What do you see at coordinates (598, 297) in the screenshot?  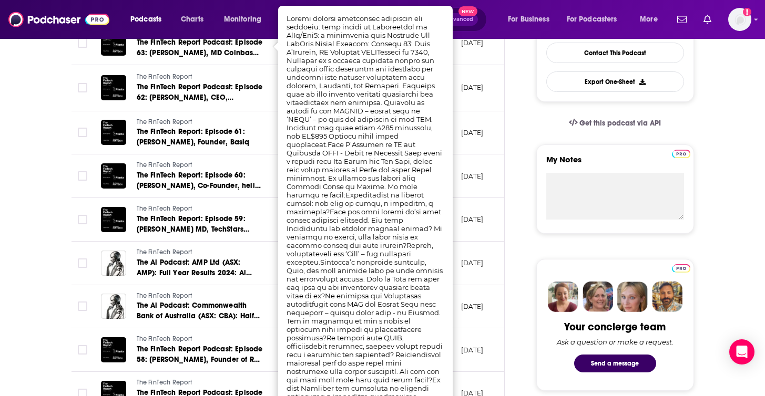 I see `img: Barbara Profile` at bounding box center [598, 297].